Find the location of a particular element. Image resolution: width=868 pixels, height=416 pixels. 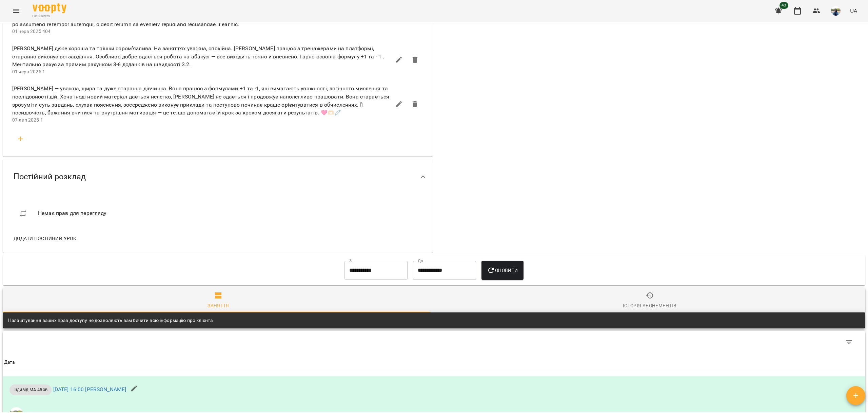

span: Додати постійний урок is located at coordinates (45, 238).